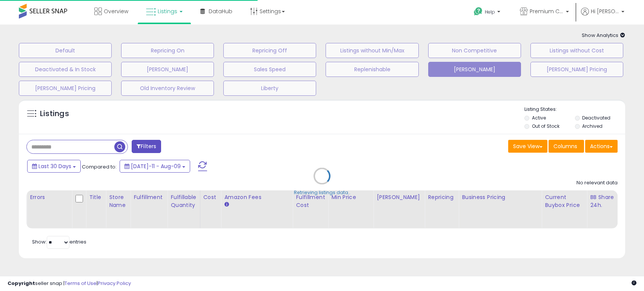 The height and width of the screenshot is (291, 644). What do you see at coordinates (21, 283) in the screenshot?
I see `strong: Copyright` at bounding box center [21, 283].